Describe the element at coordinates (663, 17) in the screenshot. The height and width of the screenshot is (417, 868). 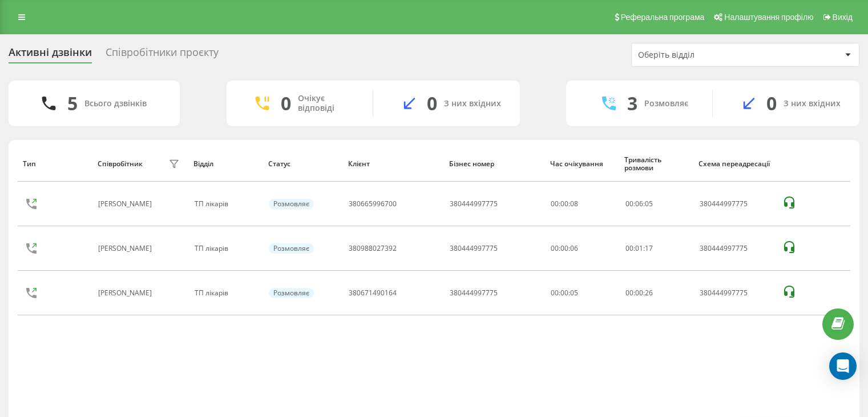
I see `span: Реферальна програма` at that location.